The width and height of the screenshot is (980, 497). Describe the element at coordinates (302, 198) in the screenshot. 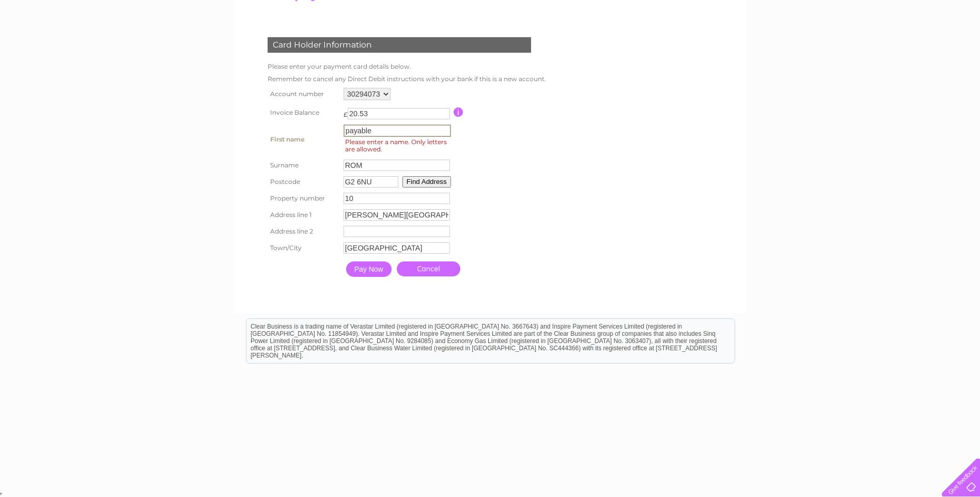

I see `th: Property number` at that location.